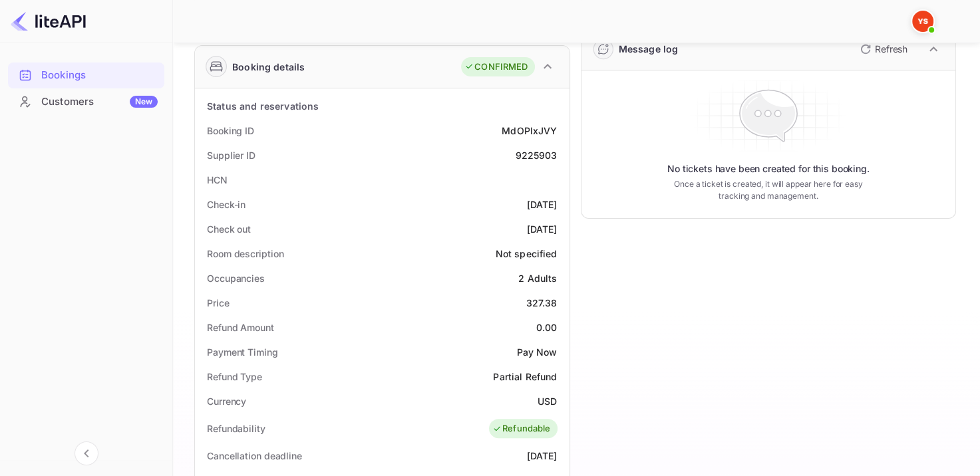  Describe the element at coordinates (768, 169) in the screenshot. I see `p: No tickets have been created for this booking.` at that location.